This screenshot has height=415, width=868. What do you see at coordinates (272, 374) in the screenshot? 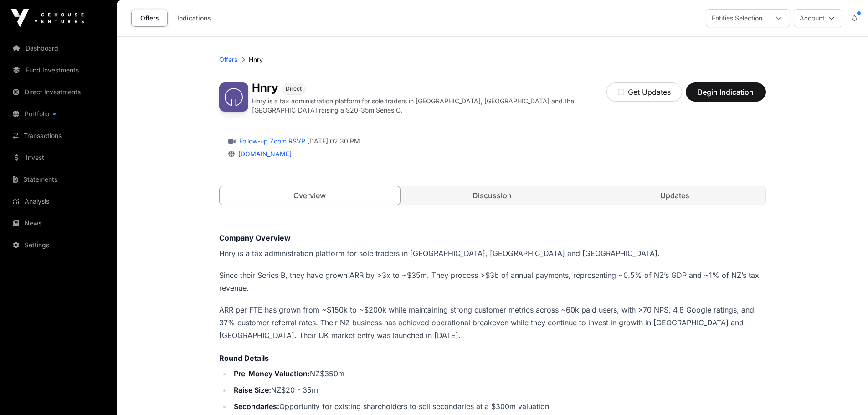
I see `strong: Pre-Money Valuation:` at bounding box center [272, 374].